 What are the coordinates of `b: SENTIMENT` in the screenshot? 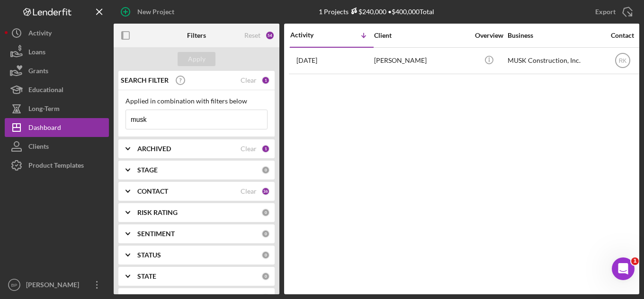 It's located at (155, 234).